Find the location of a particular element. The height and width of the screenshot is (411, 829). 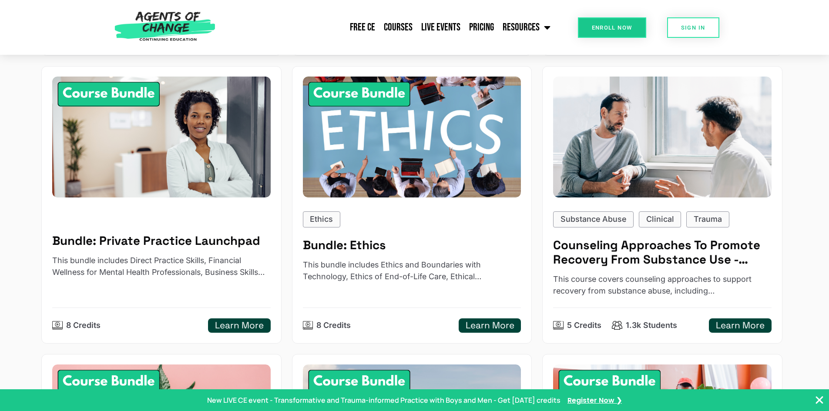

span: Register Now ❯ is located at coordinates (594, 400).